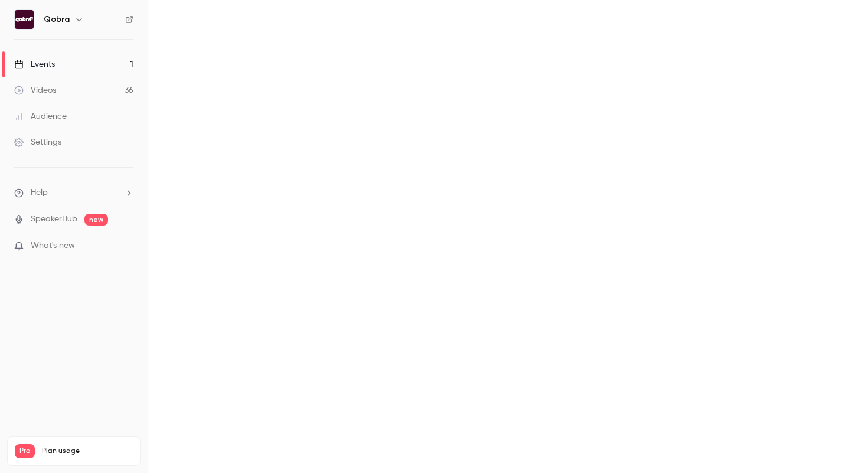 The width and height of the screenshot is (868, 473). What do you see at coordinates (24, 20) in the screenshot?
I see `img: Qobra` at bounding box center [24, 20].